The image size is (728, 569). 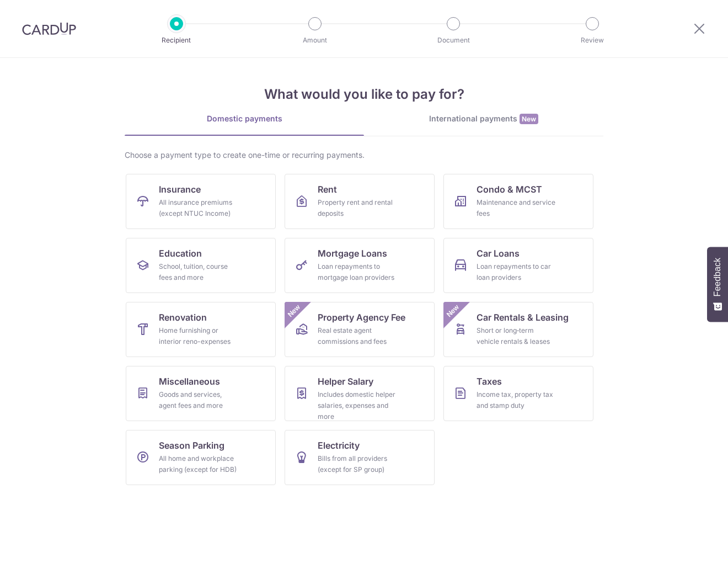 I want to click on div: Choose a payment type to create one-time or recurring payments., so click(x=364, y=155).